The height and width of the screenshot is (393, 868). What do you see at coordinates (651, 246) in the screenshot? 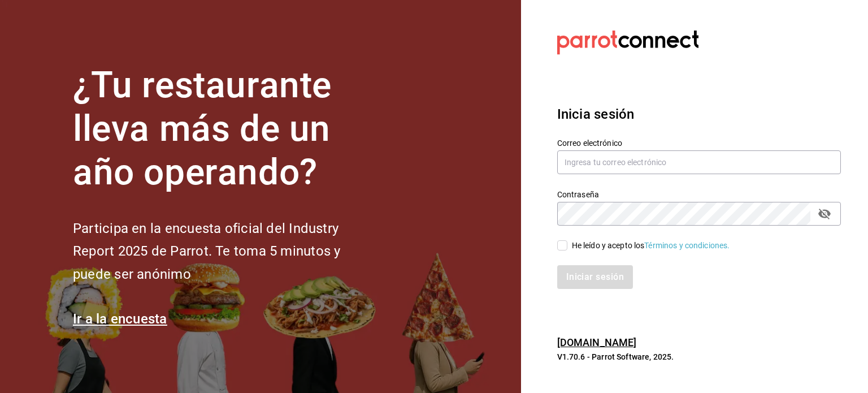
I see `div: He leído y acepto los` at bounding box center [651, 246].